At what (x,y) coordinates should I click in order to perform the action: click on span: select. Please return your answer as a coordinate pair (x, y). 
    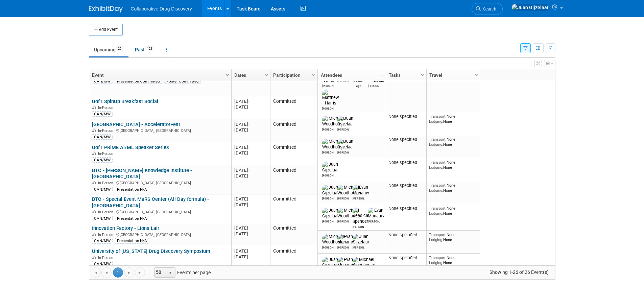
    Looking at the image, I should click on (170, 272).